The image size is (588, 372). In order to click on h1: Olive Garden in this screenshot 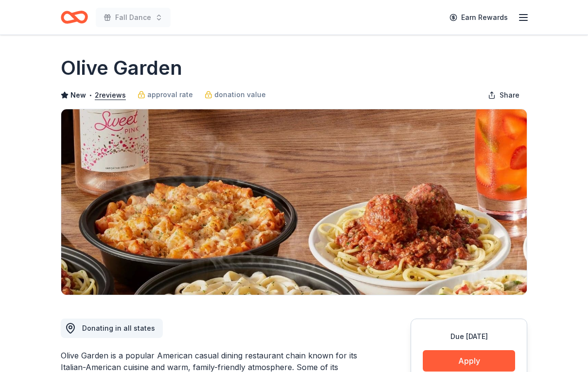, I will do `click(121, 68)`.